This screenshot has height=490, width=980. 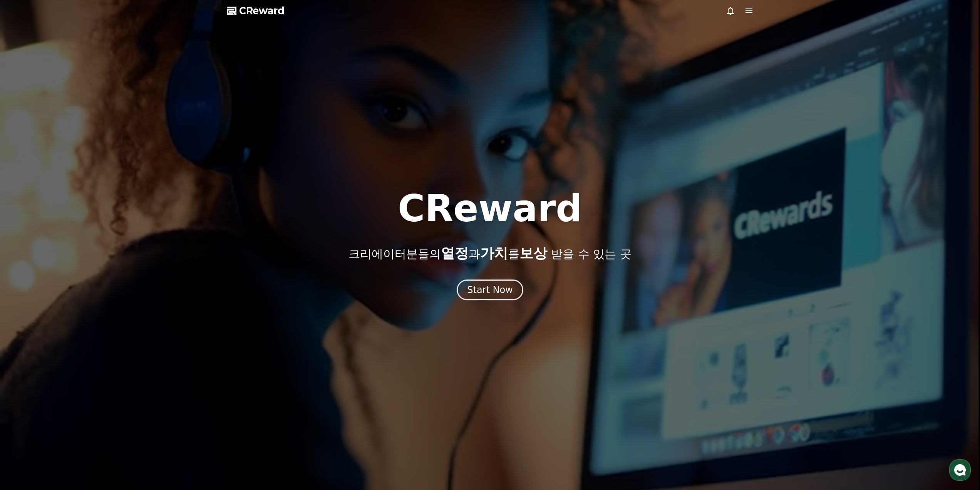 I want to click on span: CReward, so click(x=262, y=11).